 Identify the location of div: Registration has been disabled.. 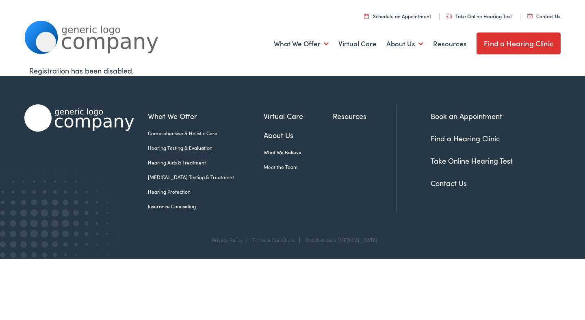
(292, 70).